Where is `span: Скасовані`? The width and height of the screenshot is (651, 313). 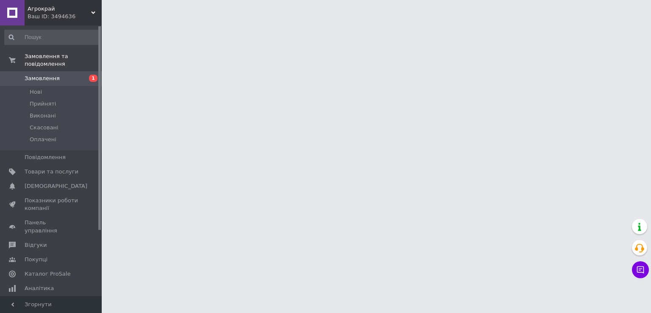
span: Скасовані is located at coordinates (44, 128).